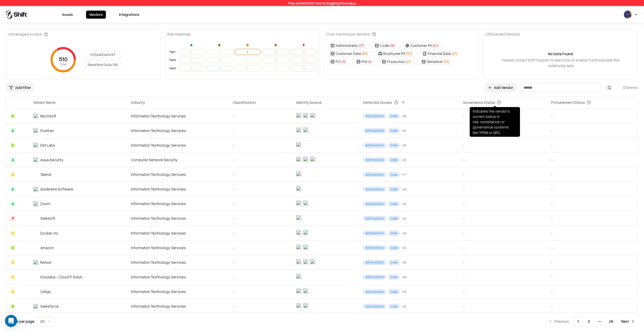 Image resolution: width=644 pixels, height=332 pixels. Describe the element at coordinates (63, 64) in the screenshot. I see `tspan: Total` at that location.